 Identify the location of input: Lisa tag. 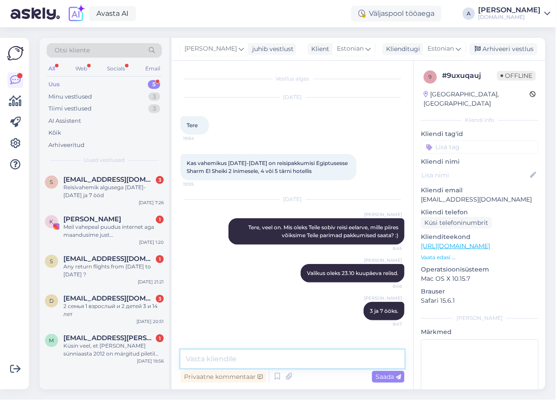
(479, 147).